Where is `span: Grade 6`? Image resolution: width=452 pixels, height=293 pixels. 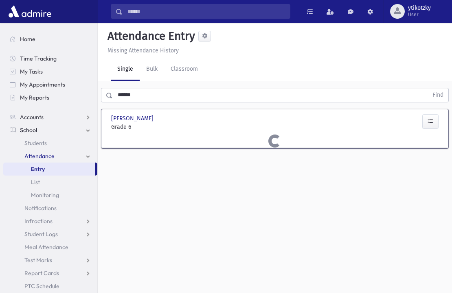 span: Grade 6 is located at coordinates (135, 127).